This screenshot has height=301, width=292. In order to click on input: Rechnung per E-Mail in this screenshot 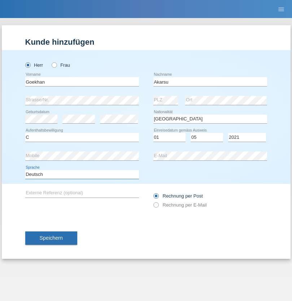, I will do `click(155, 207)`.